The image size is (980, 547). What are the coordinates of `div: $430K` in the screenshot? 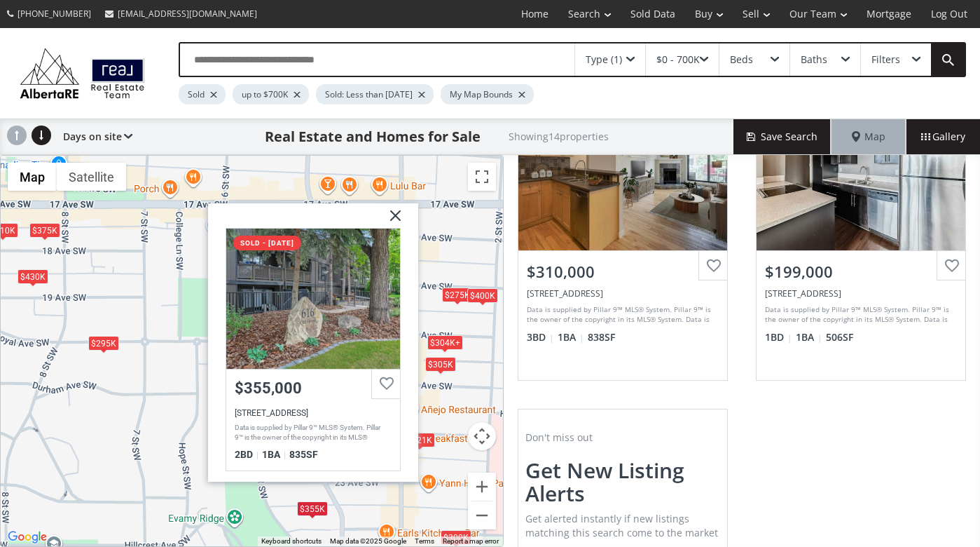 It's located at (32, 276).